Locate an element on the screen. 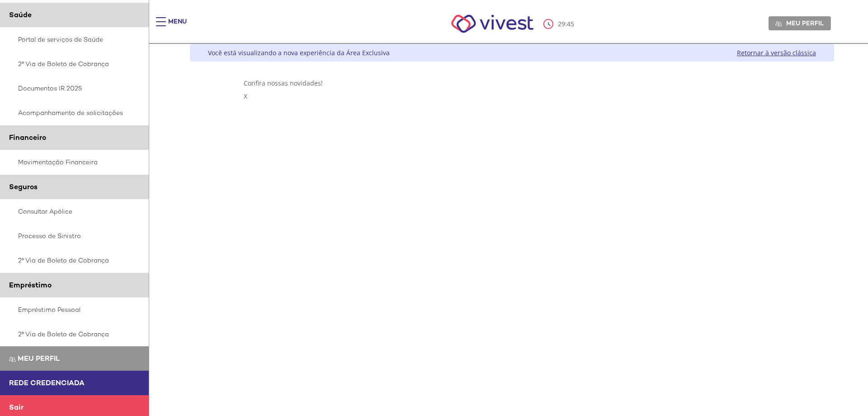 This screenshot has width=868, height=416. span: X is located at coordinates (245, 96).